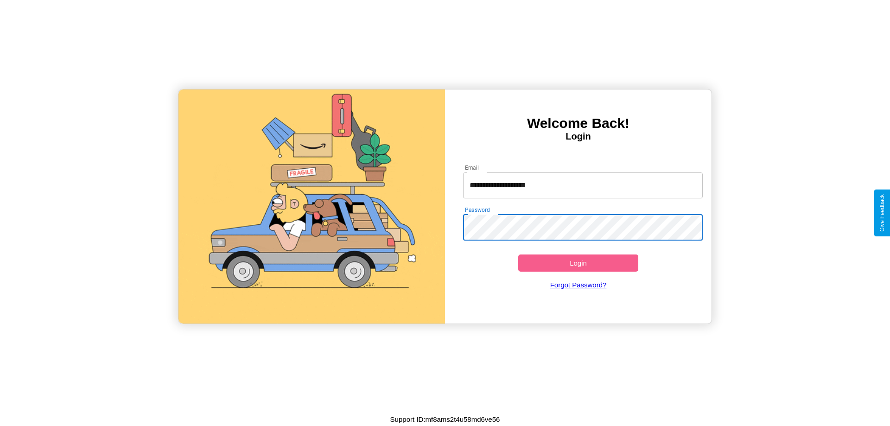  What do you see at coordinates (578, 123) in the screenshot?
I see `h3: Welcome Back!` at bounding box center [578, 123].